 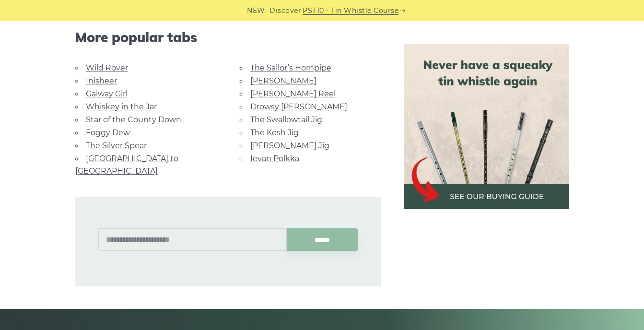 What do you see at coordinates (274, 132) in the screenshot?
I see `a: The Kesh Jig` at bounding box center [274, 132].